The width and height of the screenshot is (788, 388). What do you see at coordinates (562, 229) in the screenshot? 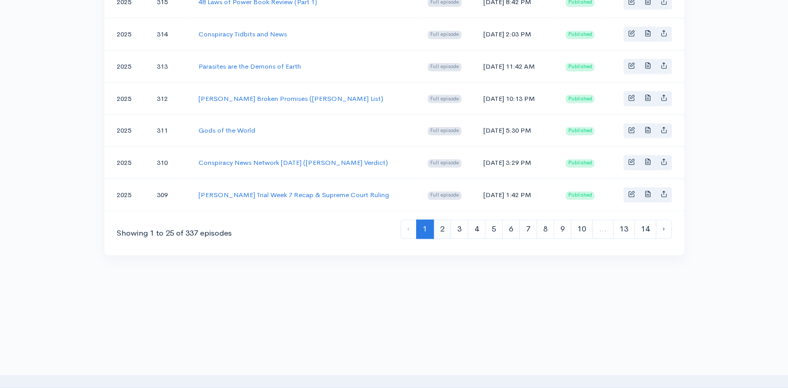
I see `a: 9` at bounding box center [562, 229].